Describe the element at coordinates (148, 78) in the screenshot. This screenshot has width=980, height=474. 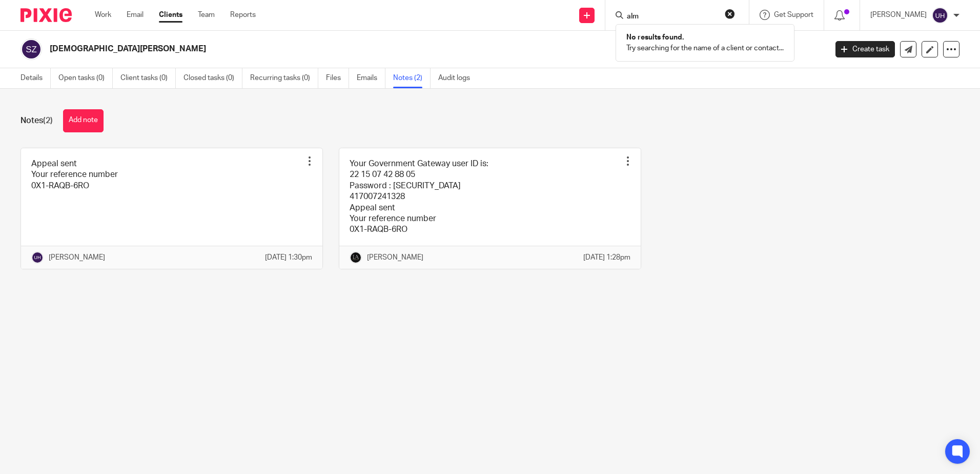
I see `a: Client tasks (0)` at that location.